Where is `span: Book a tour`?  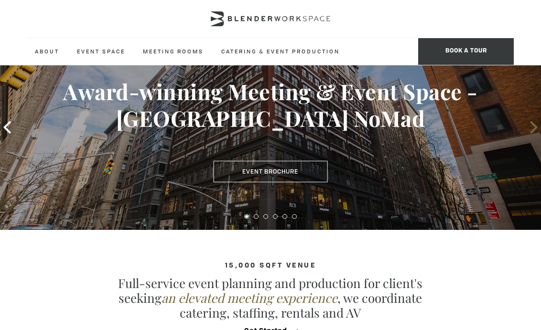
span: Book a tour is located at coordinates (466, 52).